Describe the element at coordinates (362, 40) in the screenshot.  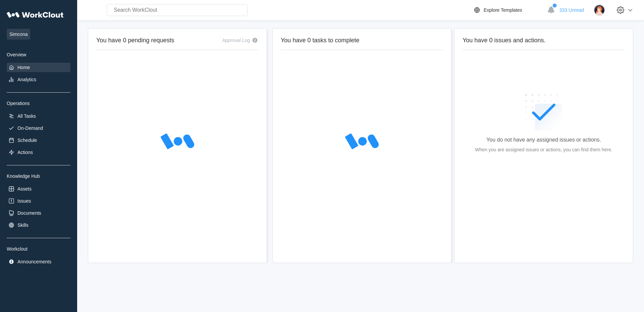
I see `h2: You have 0 tasks to complete` at that location.